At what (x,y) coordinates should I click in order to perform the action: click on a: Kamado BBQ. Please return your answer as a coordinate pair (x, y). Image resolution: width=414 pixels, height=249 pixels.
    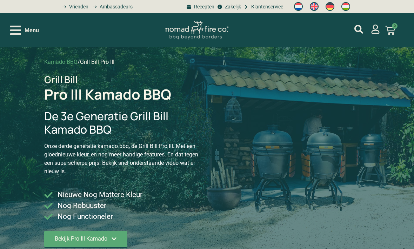
    Looking at the image, I should click on (61, 62).